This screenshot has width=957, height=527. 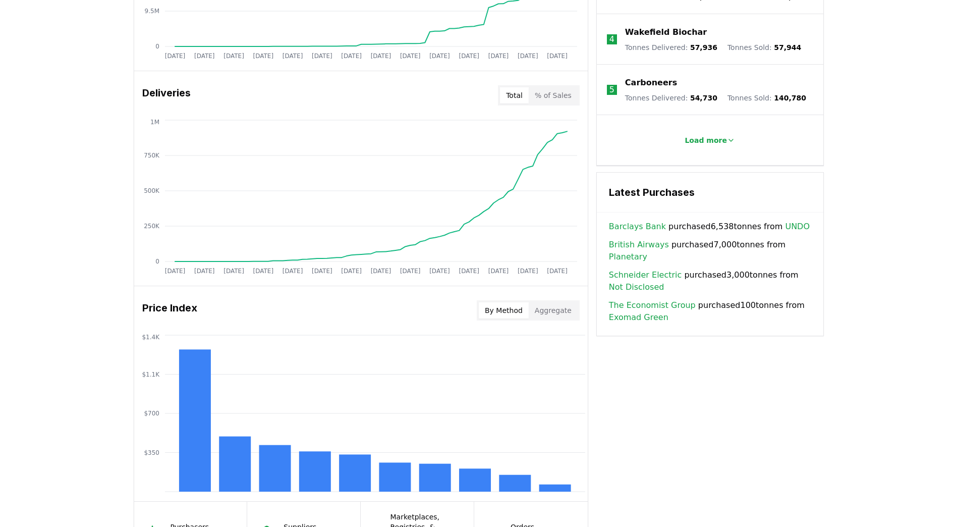 I want to click on span: 54,730, so click(x=704, y=98).